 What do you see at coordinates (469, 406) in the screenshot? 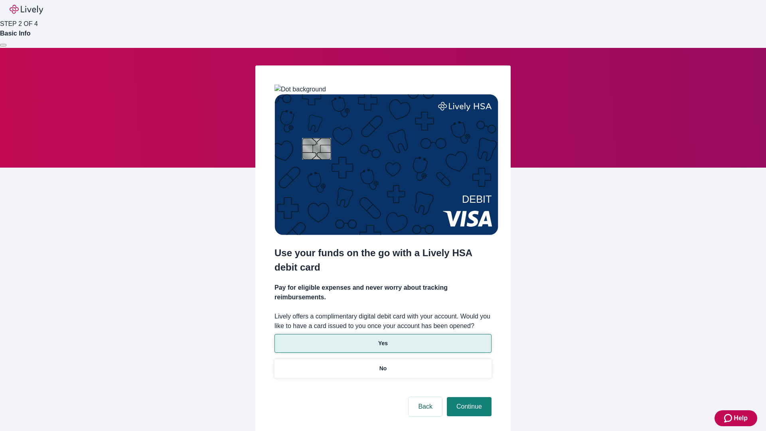
I see `button: Continue` at bounding box center [469, 406].